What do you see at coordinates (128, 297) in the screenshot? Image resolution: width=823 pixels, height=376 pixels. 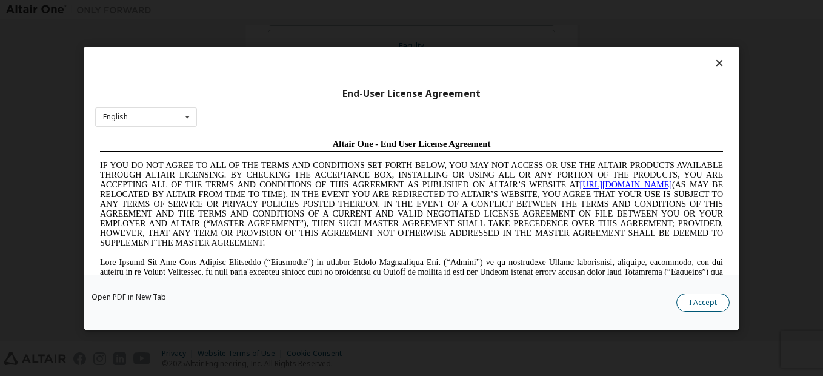 I see `a: Open PDF in New Tab` at bounding box center [128, 297].